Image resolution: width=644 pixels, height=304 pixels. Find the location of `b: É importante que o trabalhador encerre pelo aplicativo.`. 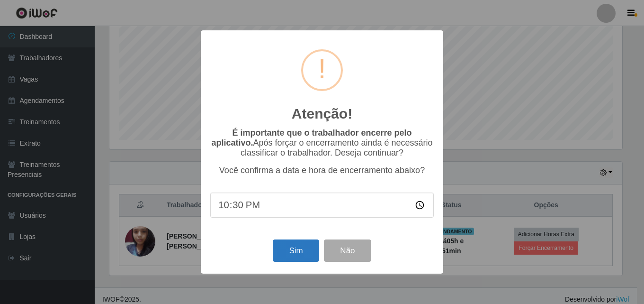

b: É importante que o trabalhador encerre pelo aplicativo. is located at coordinates (311, 137).